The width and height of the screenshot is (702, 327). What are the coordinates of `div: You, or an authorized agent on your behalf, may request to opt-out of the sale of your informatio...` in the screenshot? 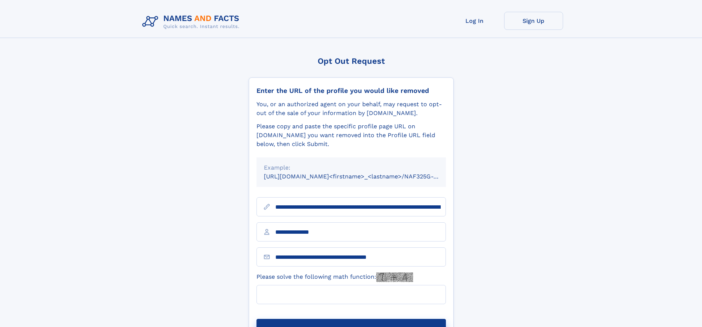 It's located at (351, 109).